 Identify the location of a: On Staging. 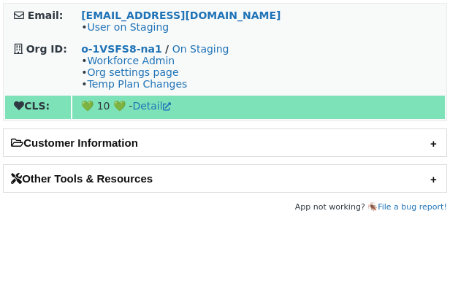
(201, 49).